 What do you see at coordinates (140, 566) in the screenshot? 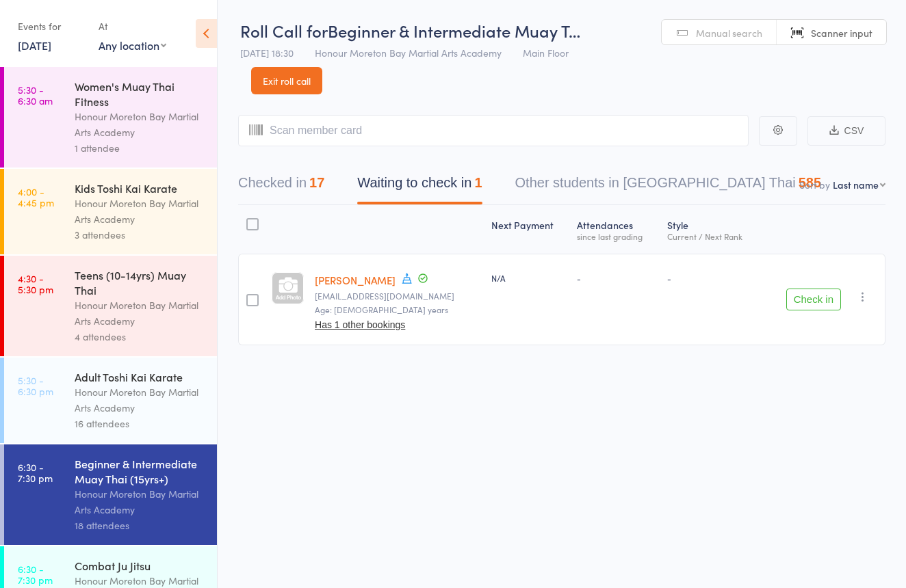
I see `div: Combat Ju Jitsu` at bounding box center [140, 566].